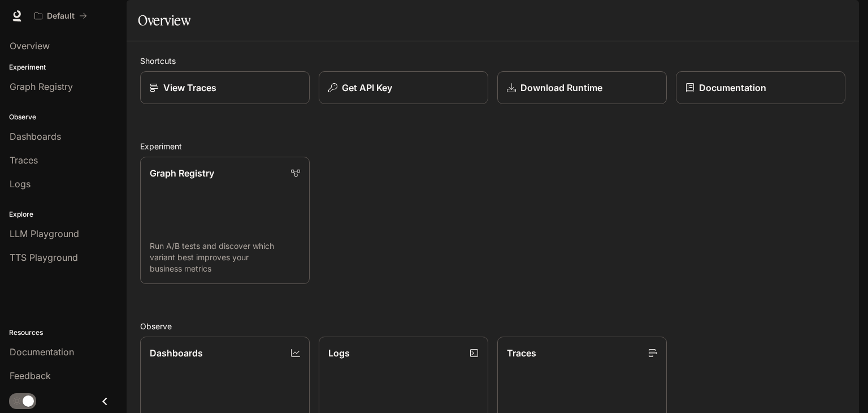 Image resolution: width=868 pixels, height=413 pixels. What do you see at coordinates (163, 20) in the screenshot?
I see `h1: Overview` at bounding box center [163, 20].